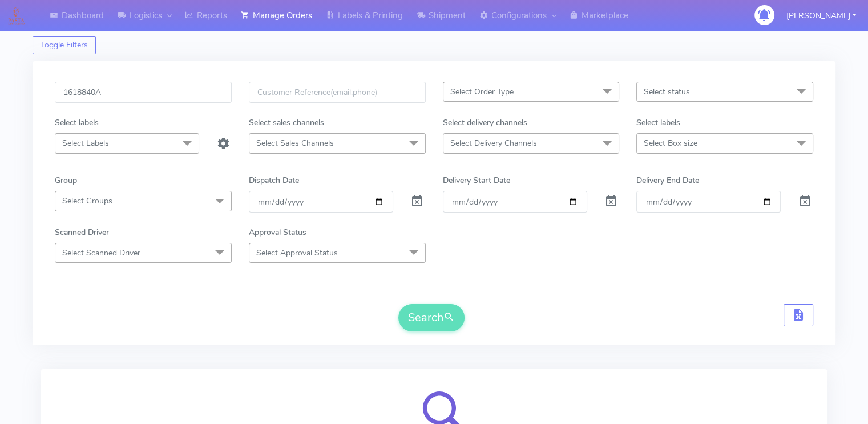 This screenshot has width=868, height=424. Describe the element at coordinates (274, 180) in the screenshot. I see `label: Dispatch Date` at that location.